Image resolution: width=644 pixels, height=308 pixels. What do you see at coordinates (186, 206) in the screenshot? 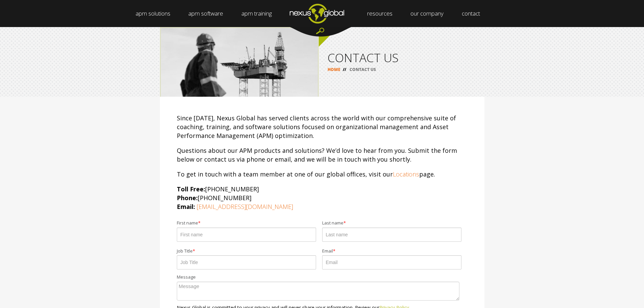
I see `strong: Email:` at bounding box center [186, 206].